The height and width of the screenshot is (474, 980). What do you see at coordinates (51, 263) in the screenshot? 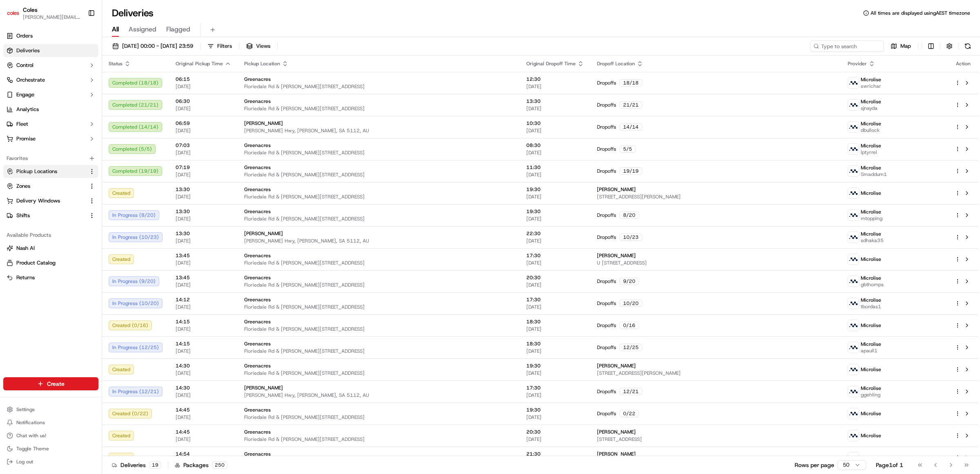
I see `button: Product Catalog` at bounding box center [51, 263].